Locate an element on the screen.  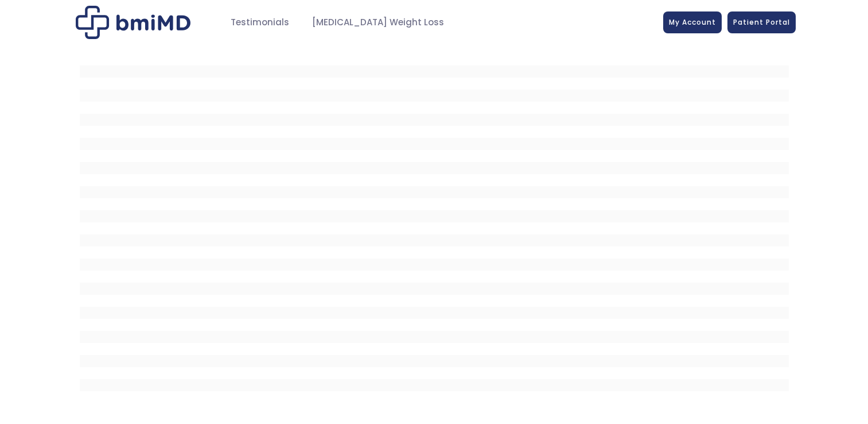
span: Testimonials is located at coordinates (260, 23).